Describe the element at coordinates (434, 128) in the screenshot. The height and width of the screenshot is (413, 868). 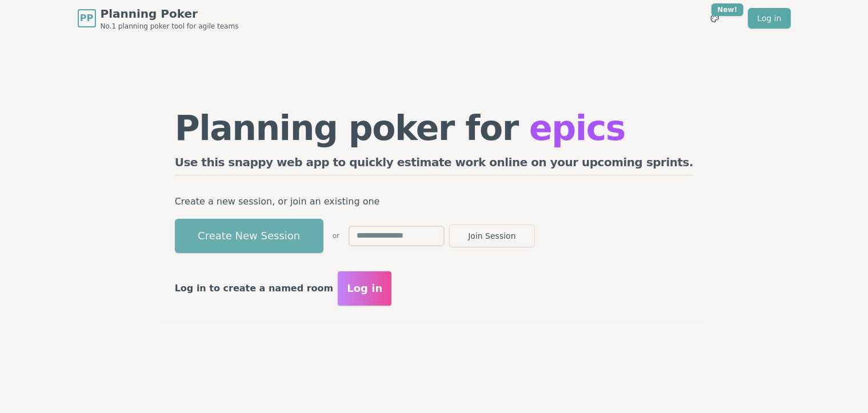
I see `h1: Planning poker for` at that location.